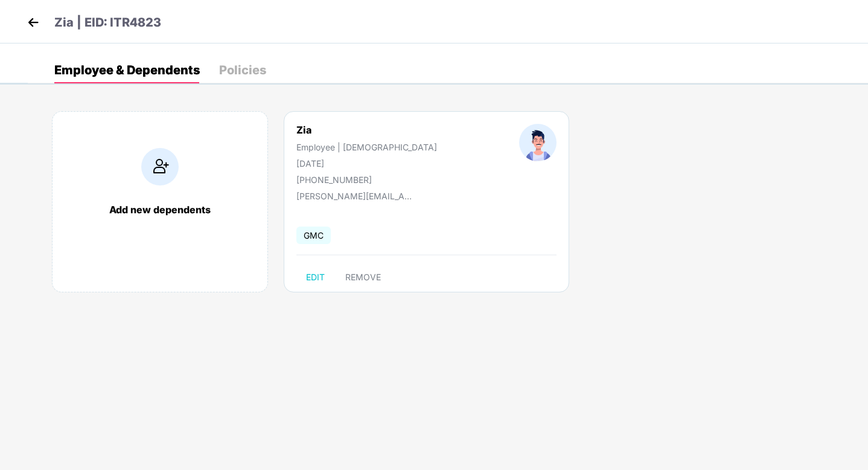 Image resolution: width=868 pixels, height=470 pixels. Describe the element at coordinates (315, 277) in the screenshot. I see `span: EDIT` at that location.